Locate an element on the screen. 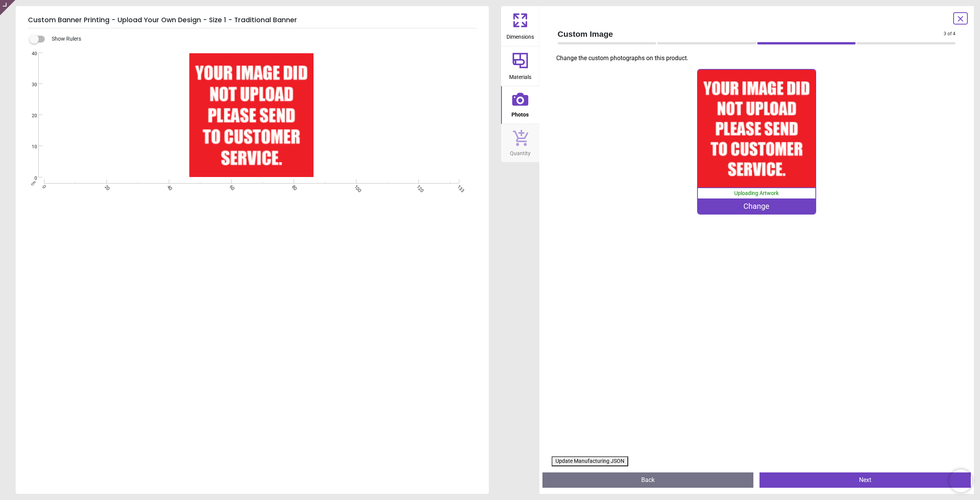  button: Photos is located at coordinates (520, 105).